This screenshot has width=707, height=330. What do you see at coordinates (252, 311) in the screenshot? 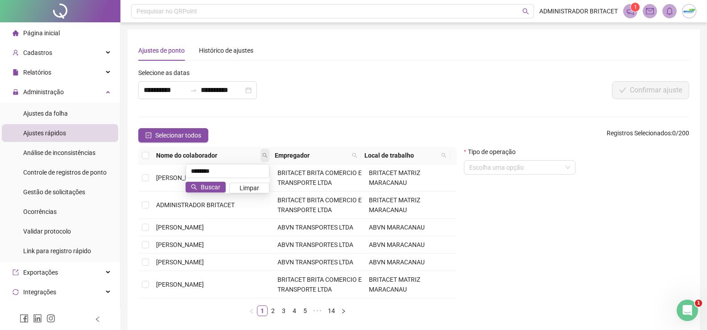
I see `button: left` at bounding box center [252, 311].